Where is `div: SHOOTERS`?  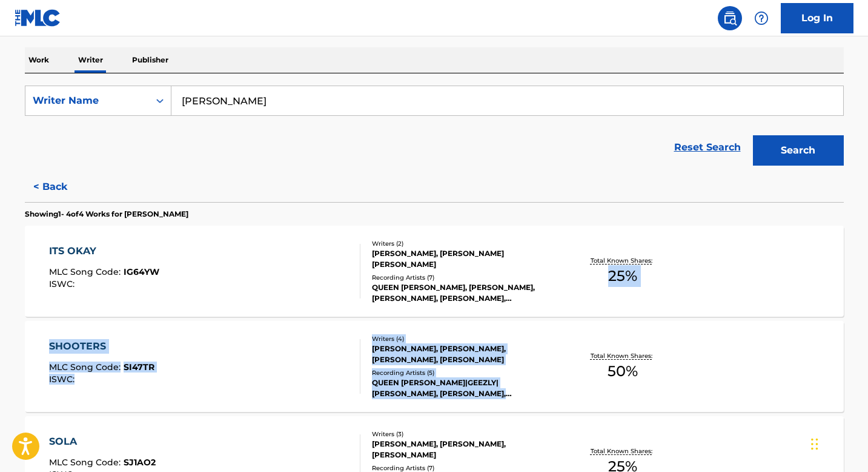 div: SHOOTERS is located at coordinates (101, 346).